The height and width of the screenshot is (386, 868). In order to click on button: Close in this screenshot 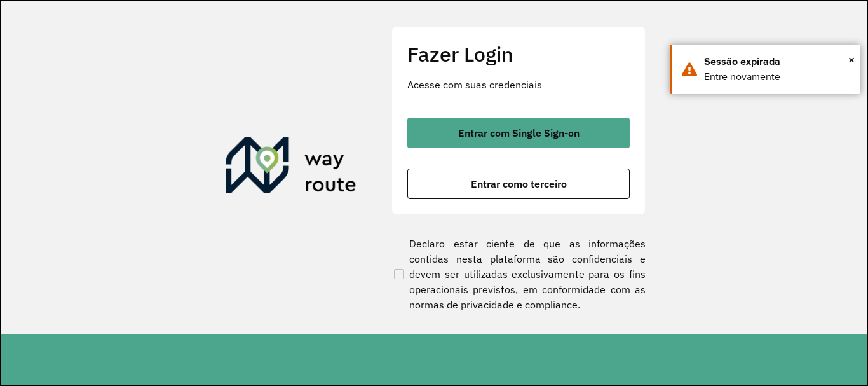, I will do `click(852, 60)`.